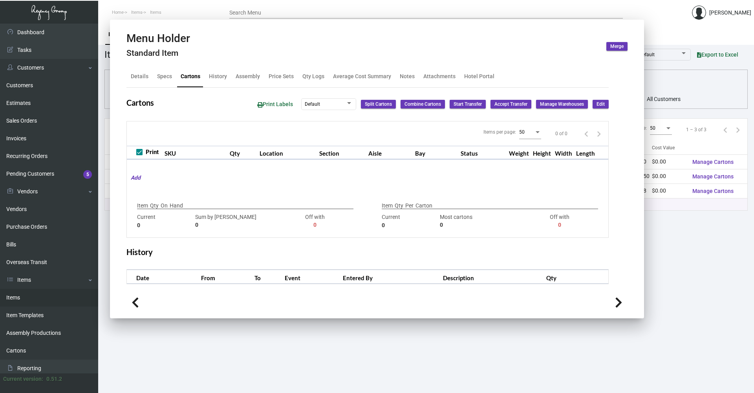 This screenshot has height=393, width=754. What do you see at coordinates (519, 152) in the screenshot?
I see `th: Weight` at bounding box center [519, 152].